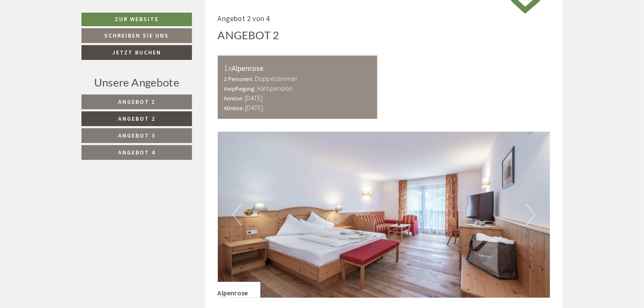  Describe the element at coordinates (166, 14) in the screenshot. I see `div: Dienstag` at that location.